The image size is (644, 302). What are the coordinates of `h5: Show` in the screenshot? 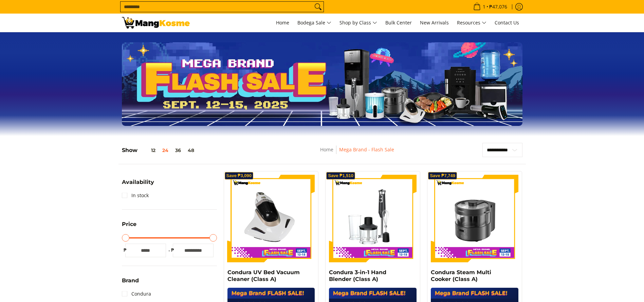 It's located at (160, 150).